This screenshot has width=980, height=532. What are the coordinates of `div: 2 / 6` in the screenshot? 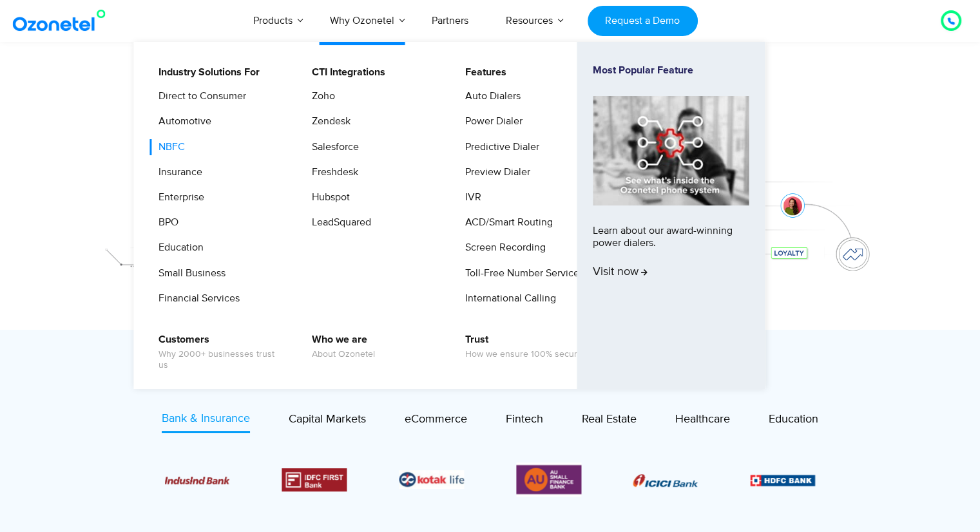 It's located at (782, 480).